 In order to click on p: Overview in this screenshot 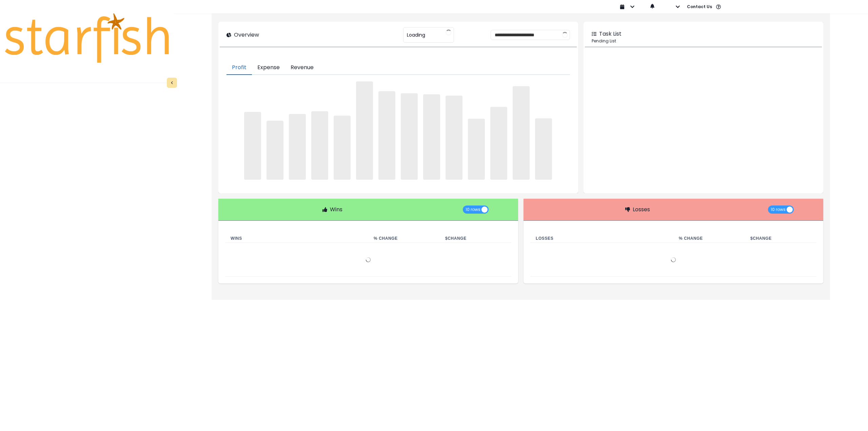, I will do `click(247, 35)`.